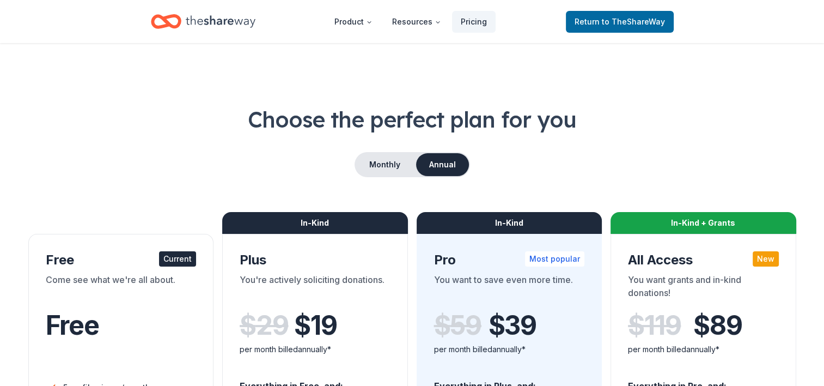 The height and width of the screenshot is (386, 824). I want to click on button: Product, so click(353, 22).